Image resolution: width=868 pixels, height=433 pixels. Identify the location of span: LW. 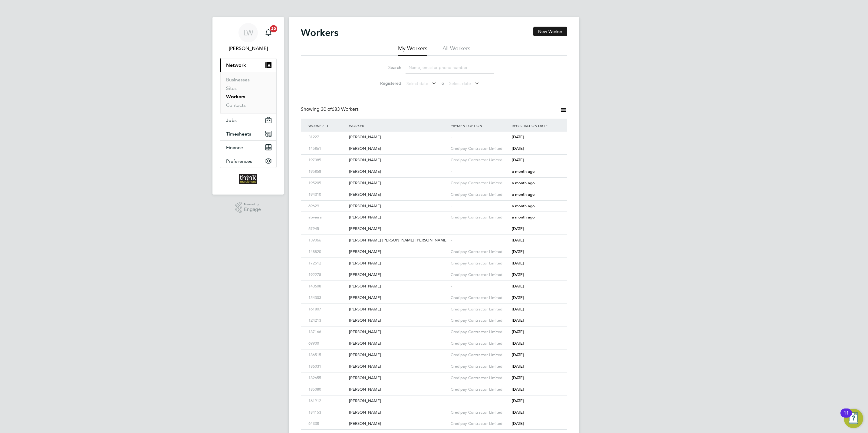
(248, 32).